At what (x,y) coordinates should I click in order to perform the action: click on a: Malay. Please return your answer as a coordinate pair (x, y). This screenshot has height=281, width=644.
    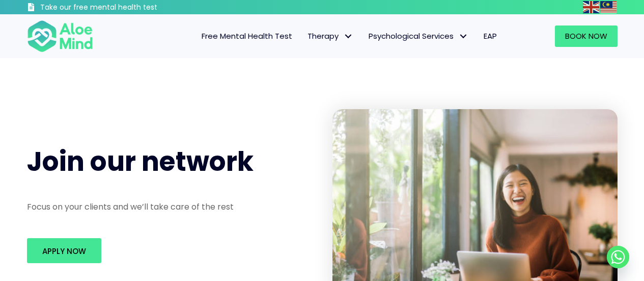
    Looking at the image, I should click on (609, 6).